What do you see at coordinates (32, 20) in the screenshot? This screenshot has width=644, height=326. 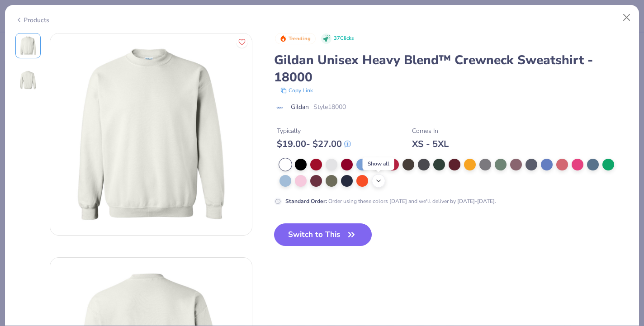 I see `div: Products` at bounding box center [32, 20].